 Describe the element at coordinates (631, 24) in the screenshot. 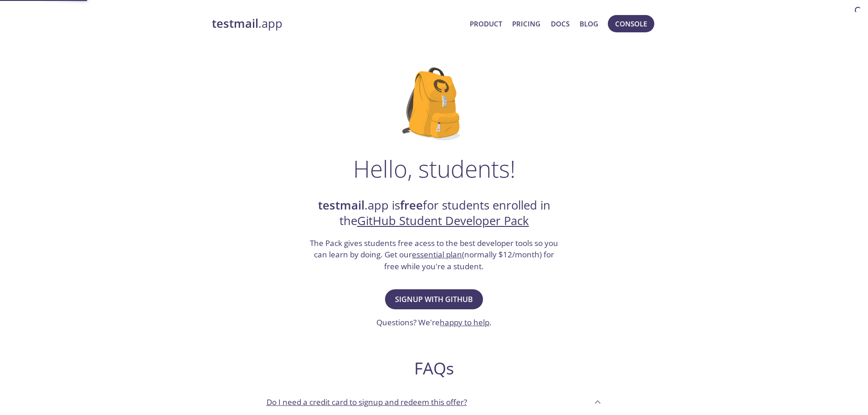

I see `span: Console` at that location.